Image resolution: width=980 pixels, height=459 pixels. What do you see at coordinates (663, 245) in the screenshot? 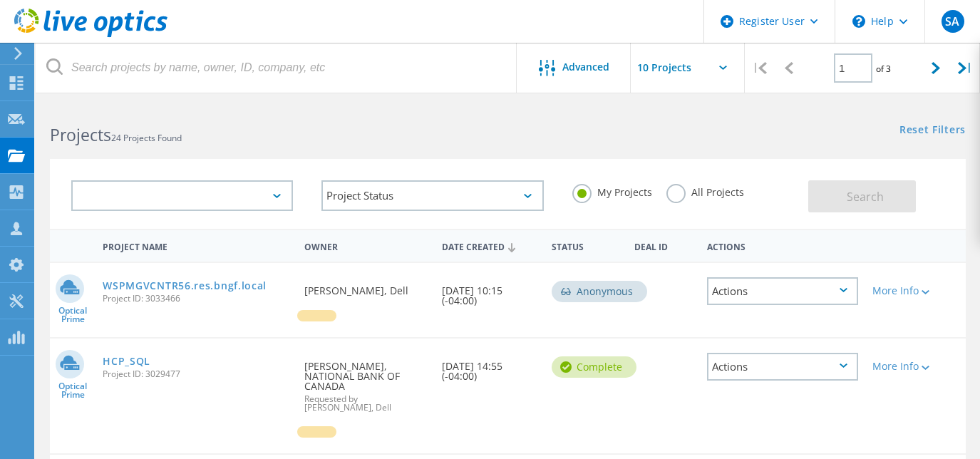
I see `div: Deal Id` at bounding box center [663, 245].